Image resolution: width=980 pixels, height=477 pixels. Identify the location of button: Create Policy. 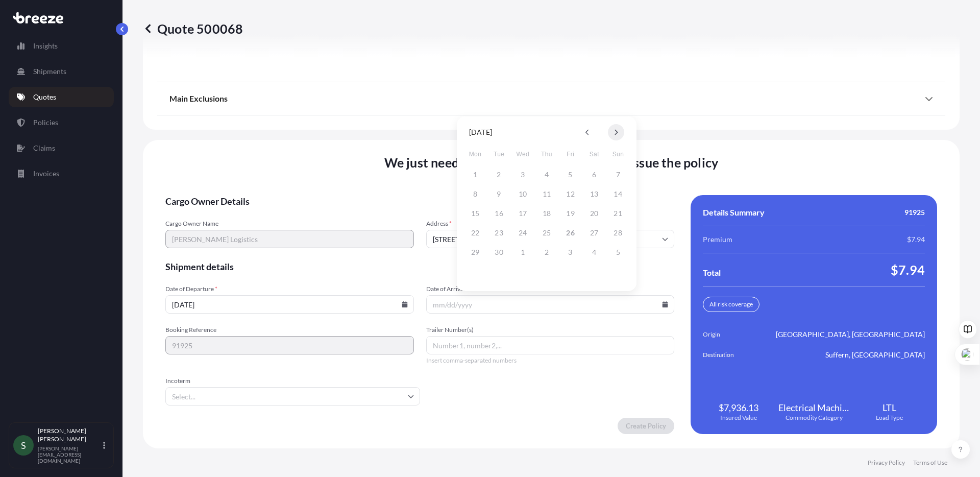
(645, 425).